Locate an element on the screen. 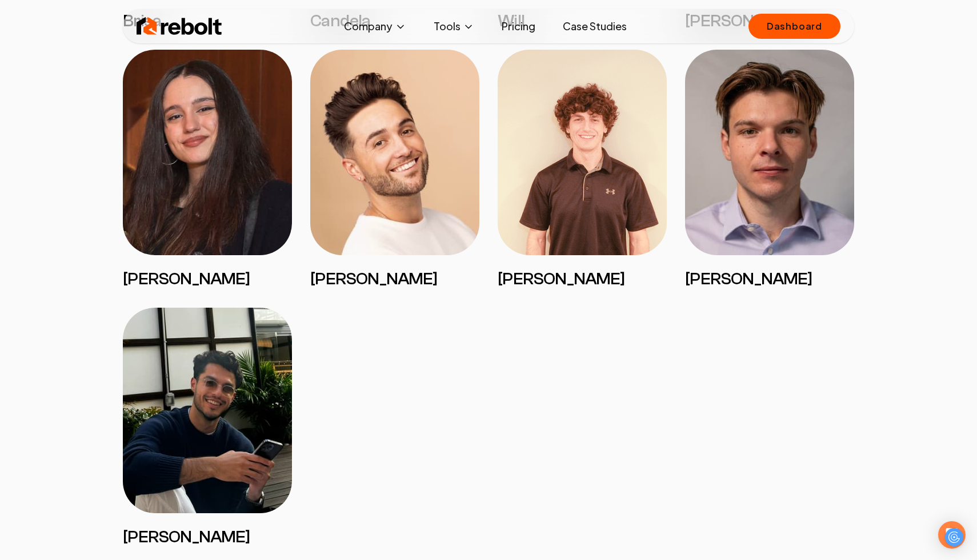 The height and width of the screenshot is (560, 977). img: Omar is located at coordinates (208, 411).